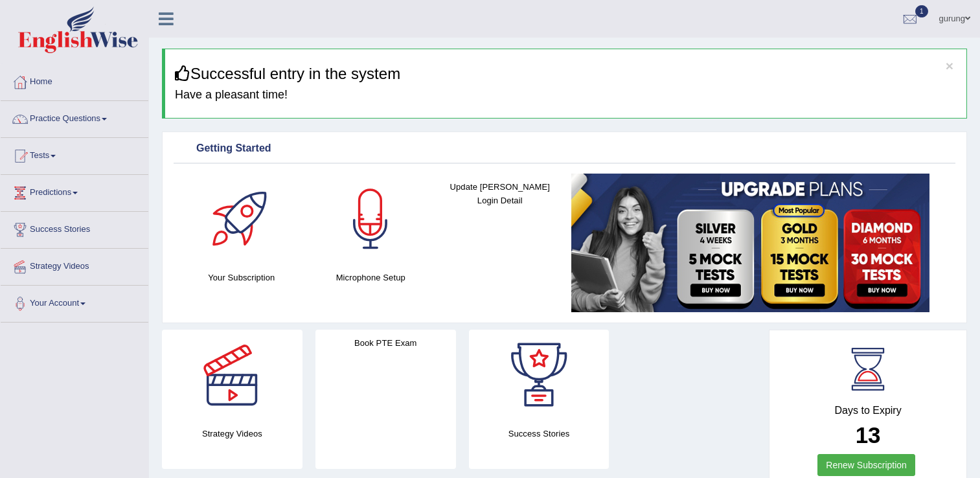 Image resolution: width=980 pixels, height=478 pixels. Describe the element at coordinates (867, 411) in the screenshot. I see `h4: Days to Expiry` at that location.